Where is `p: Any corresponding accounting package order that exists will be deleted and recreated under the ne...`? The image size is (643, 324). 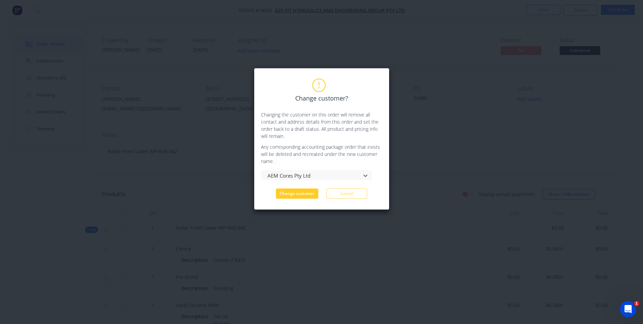
p: Any corresponding accounting package order that exists will be deleted and recreated under the ne... is located at coordinates (322, 154).